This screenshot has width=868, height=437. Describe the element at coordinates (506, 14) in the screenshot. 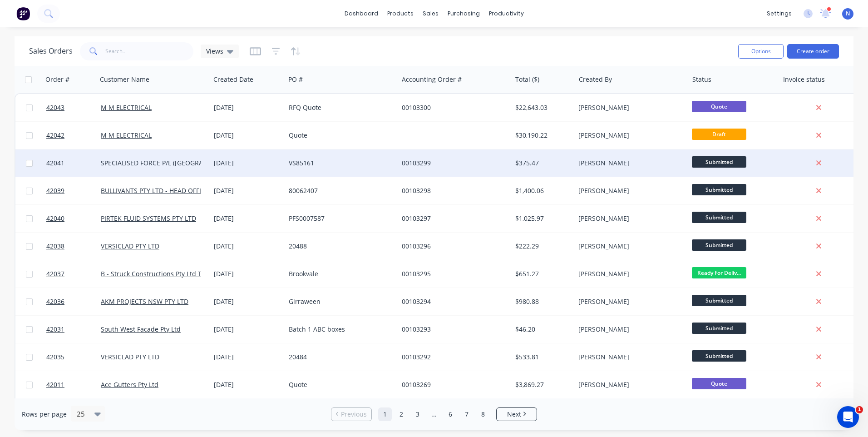

I see `div: productivity` at that location.